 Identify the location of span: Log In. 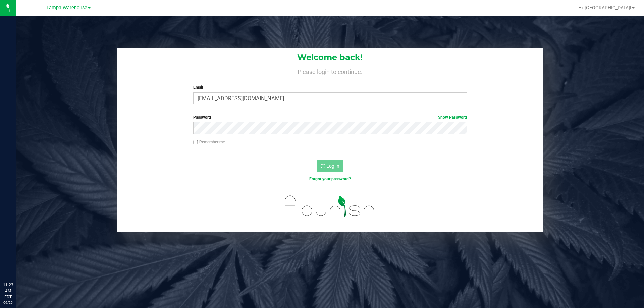
(333, 166).